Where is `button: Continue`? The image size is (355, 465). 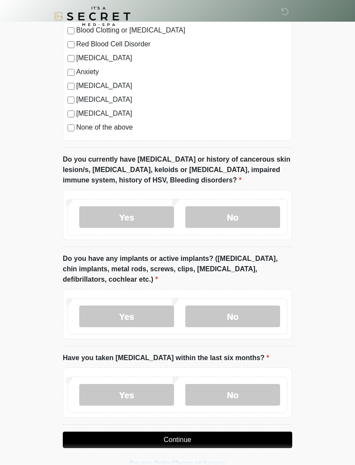 button: Continue is located at coordinates (178, 440).